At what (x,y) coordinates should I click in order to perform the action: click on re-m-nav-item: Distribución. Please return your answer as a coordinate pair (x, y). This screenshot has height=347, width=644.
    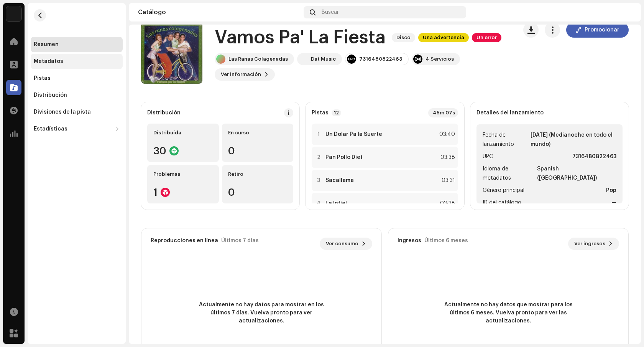
    Looking at the image, I should click on (77, 95).